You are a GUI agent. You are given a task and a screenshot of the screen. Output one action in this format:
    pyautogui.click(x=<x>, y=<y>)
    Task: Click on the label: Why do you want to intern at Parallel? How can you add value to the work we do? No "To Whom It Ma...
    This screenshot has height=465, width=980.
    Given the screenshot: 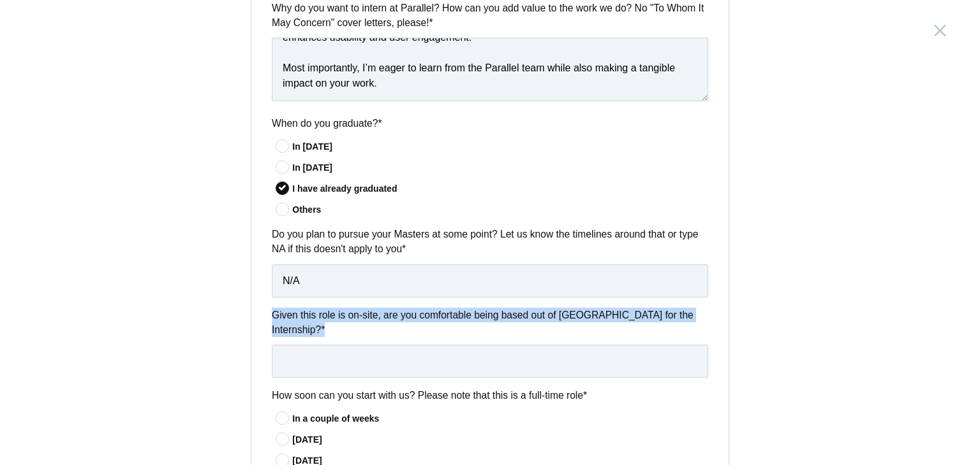 What is the action you would take?
    pyautogui.click(x=490, y=16)
    